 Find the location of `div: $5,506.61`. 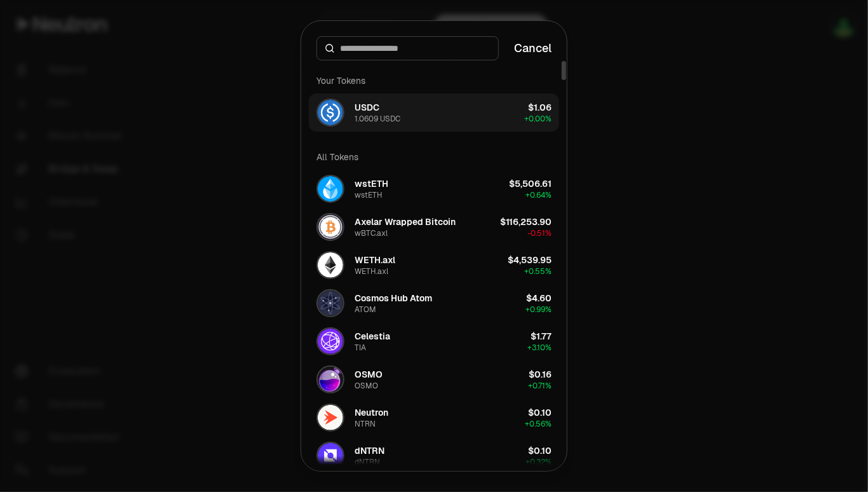

div: $5,506.61 is located at coordinates (530, 184).